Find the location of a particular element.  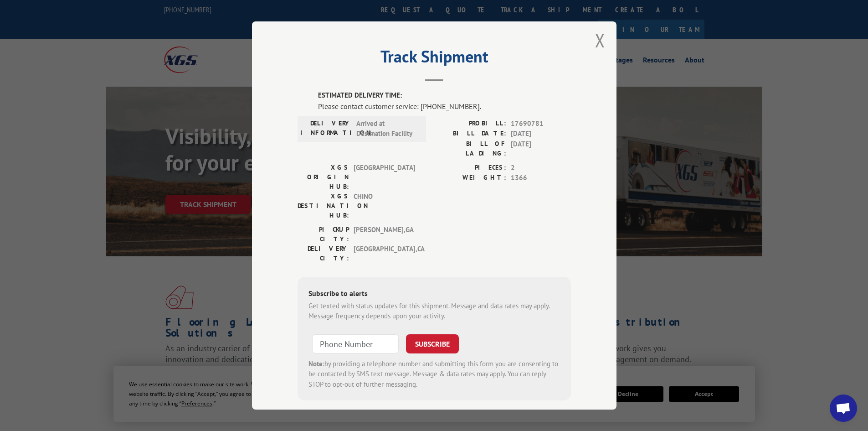

label: XGS DESTINATION HUB: is located at coordinates (323, 206).